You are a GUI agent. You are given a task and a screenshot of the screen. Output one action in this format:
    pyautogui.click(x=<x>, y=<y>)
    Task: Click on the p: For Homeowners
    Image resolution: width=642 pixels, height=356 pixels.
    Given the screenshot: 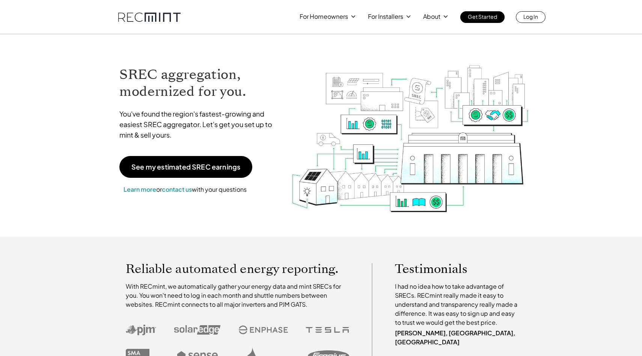 What is the action you would take?
    pyautogui.click(x=324, y=17)
    